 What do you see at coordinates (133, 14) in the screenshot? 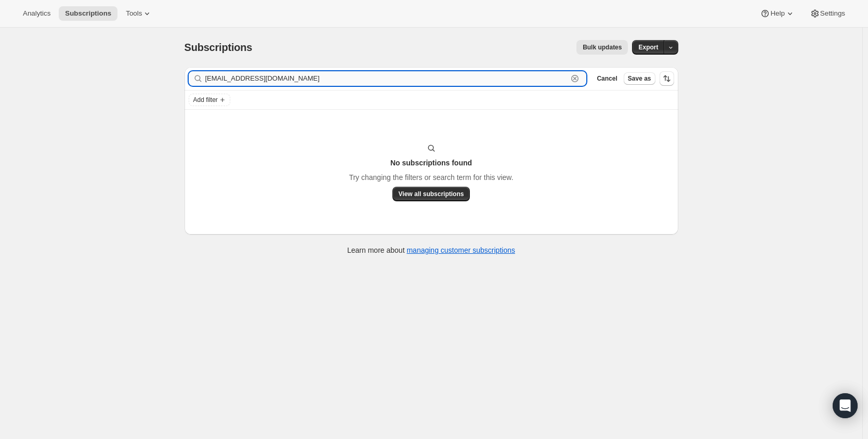
I see `span: Tools` at bounding box center [133, 14].